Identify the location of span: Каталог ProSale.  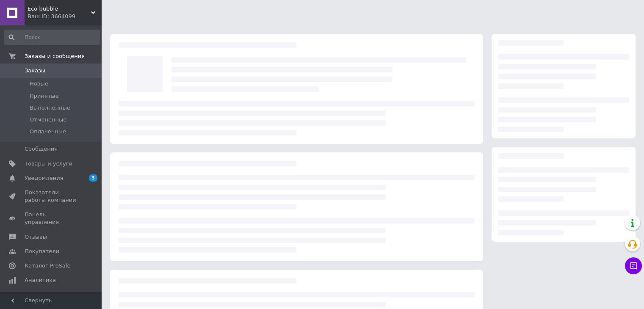
(47, 266).